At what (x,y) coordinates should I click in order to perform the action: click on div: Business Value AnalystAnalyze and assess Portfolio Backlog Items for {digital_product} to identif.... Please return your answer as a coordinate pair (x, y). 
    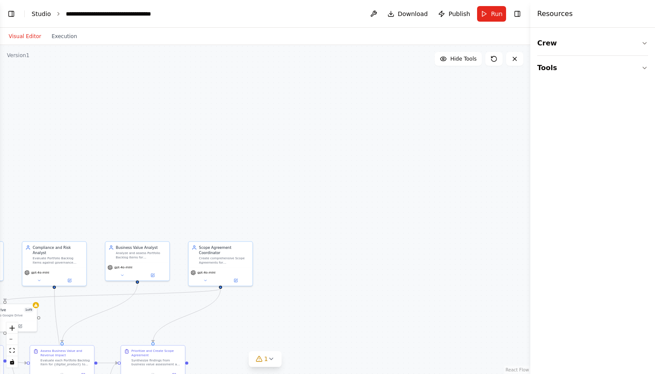
    Looking at the image, I should click on (137, 261).